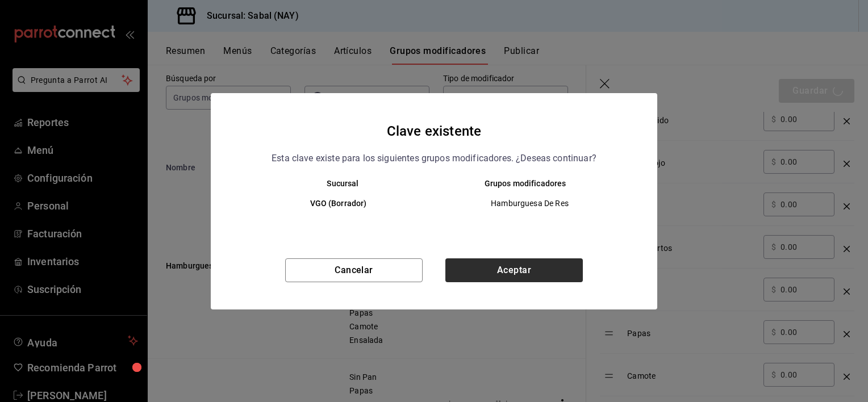  What do you see at coordinates (515, 270) in the screenshot?
I see `button: Aceptar` at bounding box center [515, 270].